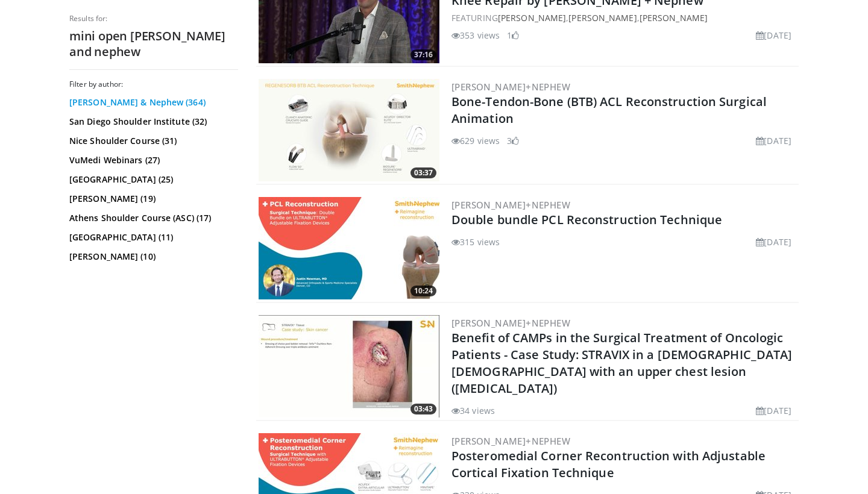 This screenshot has height=494, width=868. Describe the element at coordinates (476, 242) in the screenshot. I see `li: 315 views` at that location.